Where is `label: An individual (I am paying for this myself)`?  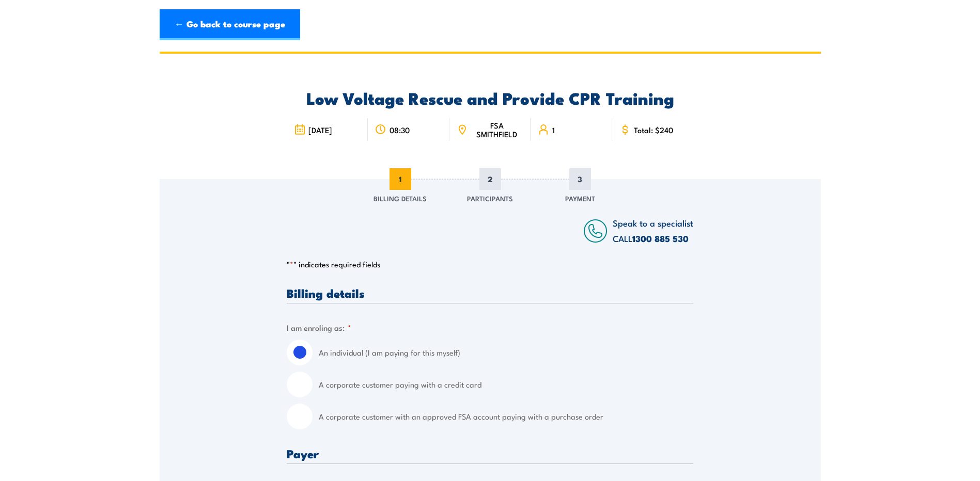 label: An individual (I am paying for this myself) is located at coordinates (506, 353).